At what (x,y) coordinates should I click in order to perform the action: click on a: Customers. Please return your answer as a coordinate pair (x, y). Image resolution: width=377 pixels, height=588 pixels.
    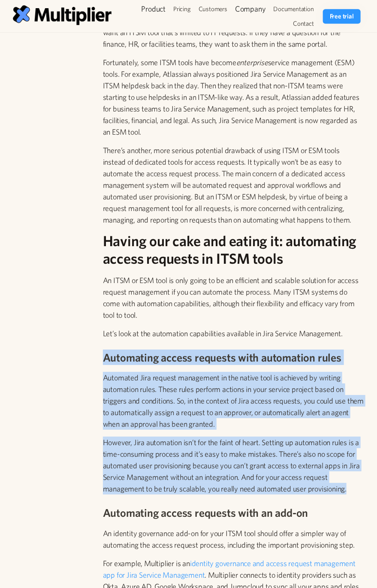
    Looking at the image, I should click on (213, 9).